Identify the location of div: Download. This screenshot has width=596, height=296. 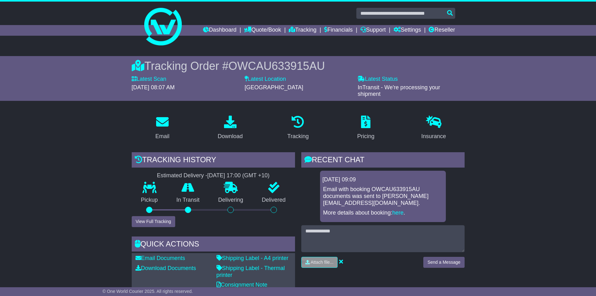
(230, 136).